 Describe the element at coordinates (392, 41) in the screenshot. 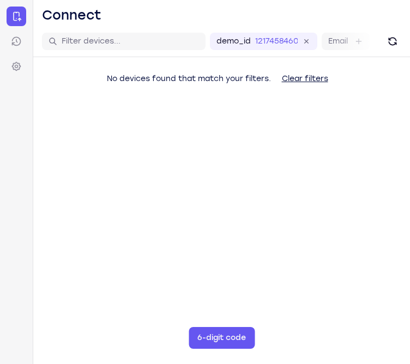

I see `button: Refresh` at that location.